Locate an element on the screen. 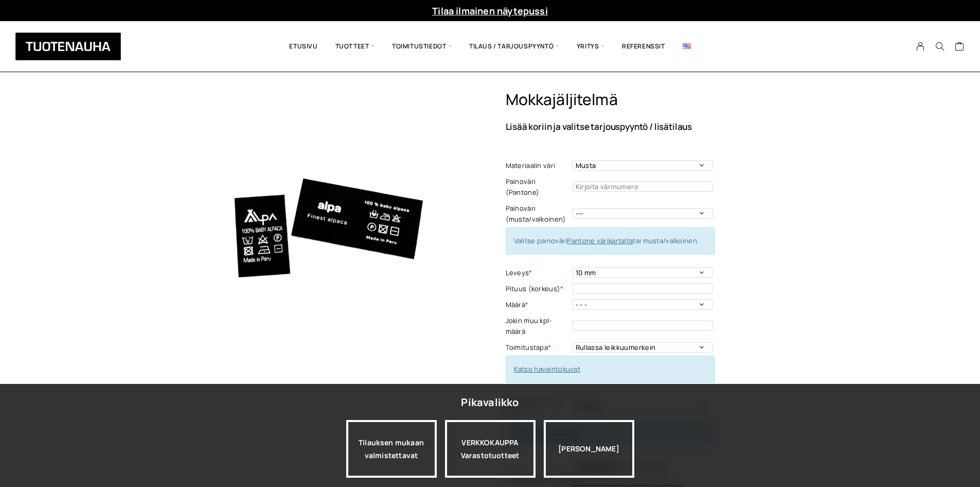 The image size is (980, 487). span: Tuotteet is located at coordinates (354, 47).